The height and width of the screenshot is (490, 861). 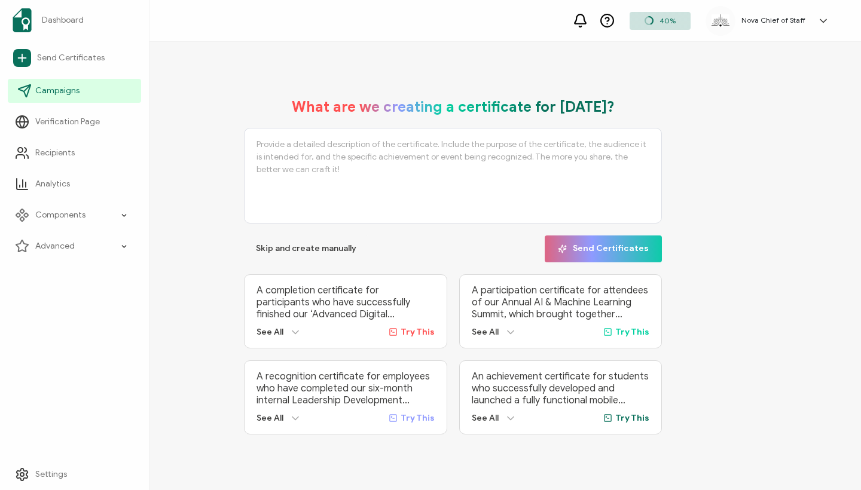 What do you see at coordinates (346, 303) in the screenshot?
I see `p: A completion certificate for participants who have successfully finished our ‘Advanced Digital Ma...` at bounding box center [346, 303].